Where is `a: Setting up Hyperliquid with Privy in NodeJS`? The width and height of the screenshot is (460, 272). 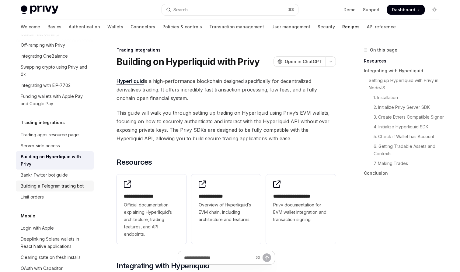
a: Setting up Hyperliquid with Privy in NodeJS is located at coordinates (404, 84).